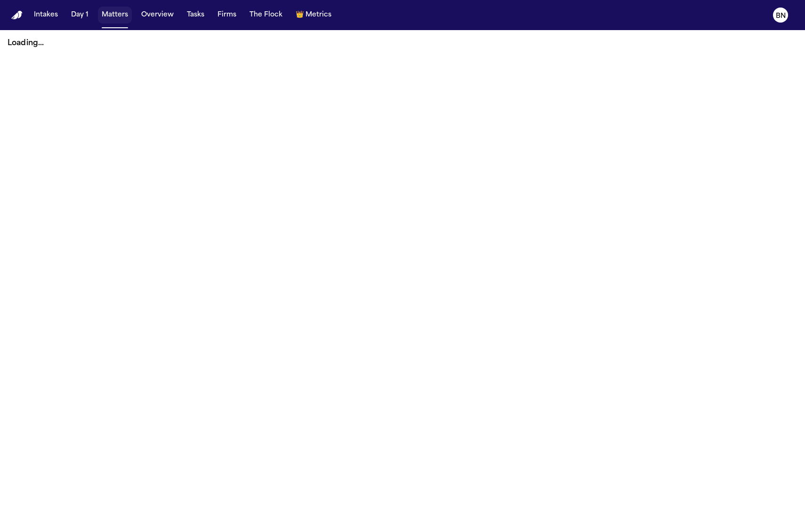 This screenshot has height=532, width=805. I want to click on button: Overview, so click(157, 15).